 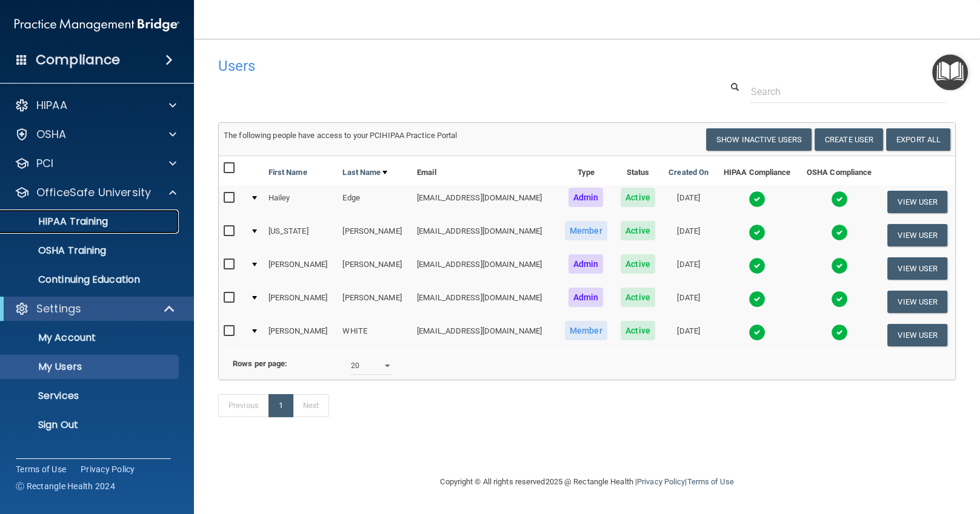 I want to click on p: My Account, so click(x=91, y=338).